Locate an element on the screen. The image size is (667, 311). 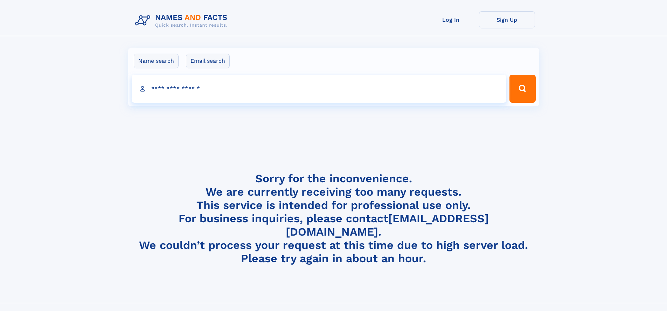
label: Email search is located at coordinates (208, 61).